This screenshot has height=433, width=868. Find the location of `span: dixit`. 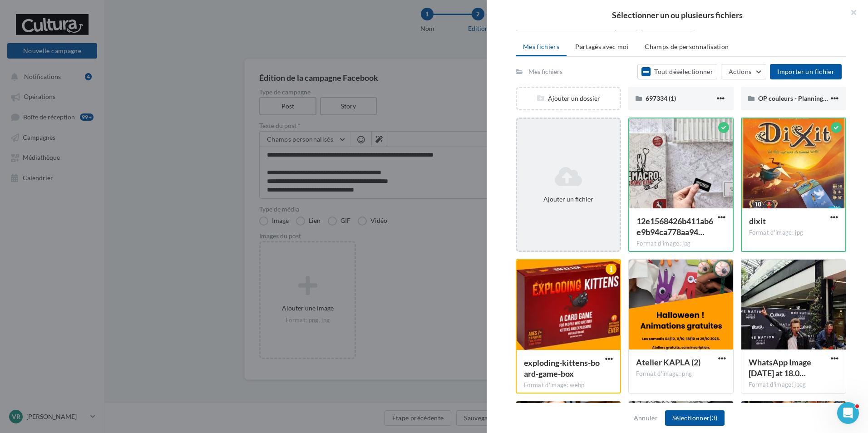

span: dixit is located at coordinates (757, 221).